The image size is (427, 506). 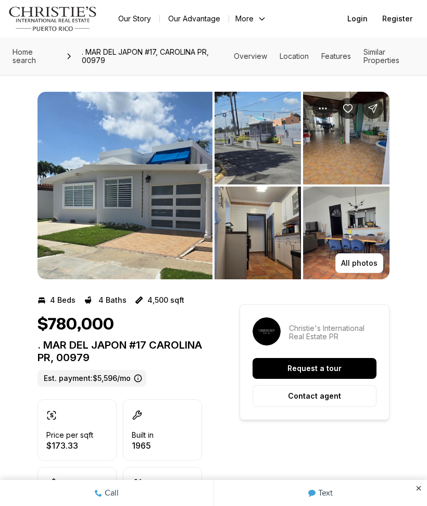 I want to click on span: Register, so click(x=397, y=19).